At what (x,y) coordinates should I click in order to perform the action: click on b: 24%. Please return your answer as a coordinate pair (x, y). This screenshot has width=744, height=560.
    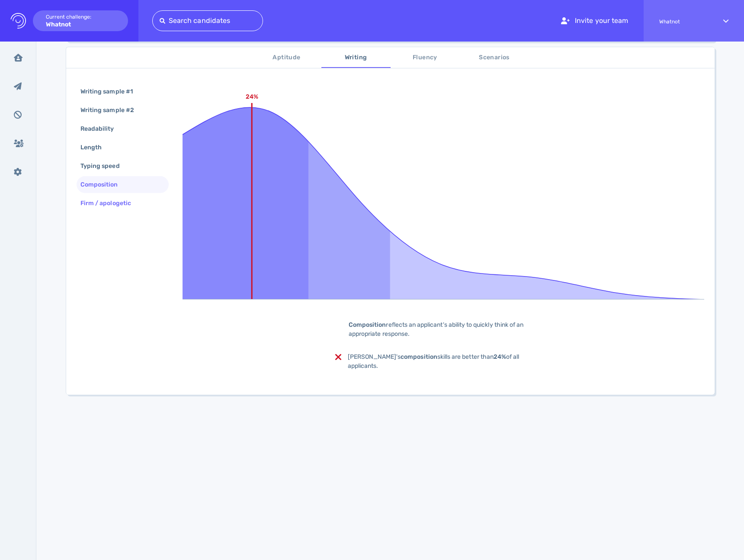
    Looking at the image, I should click on (500, 356).